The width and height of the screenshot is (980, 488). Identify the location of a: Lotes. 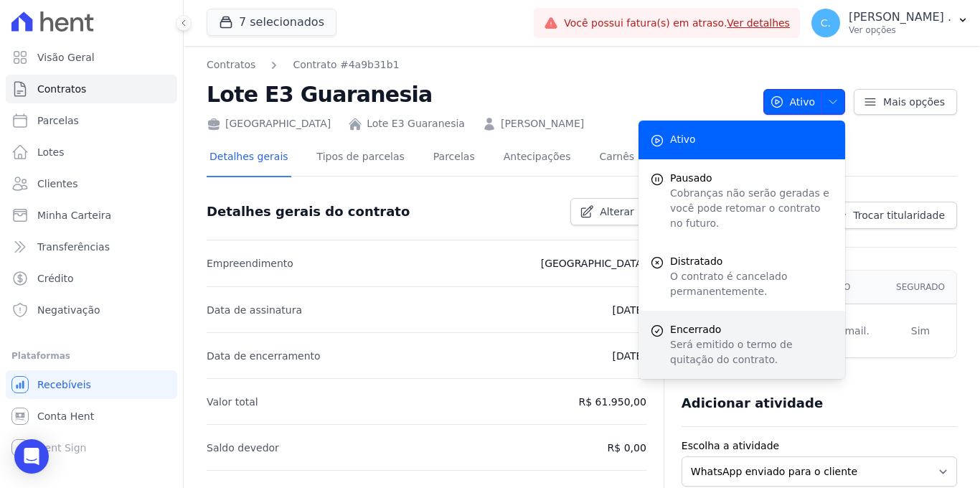
(91, 152).